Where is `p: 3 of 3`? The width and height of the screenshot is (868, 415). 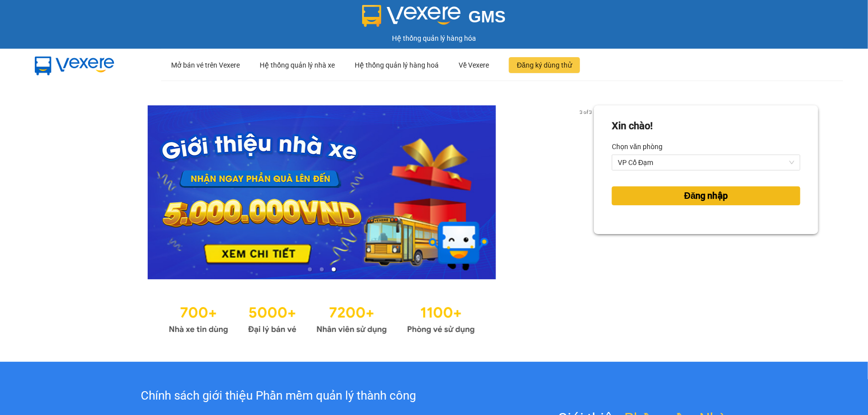
p: 3 of 3 is located at coordinates (585, 112).